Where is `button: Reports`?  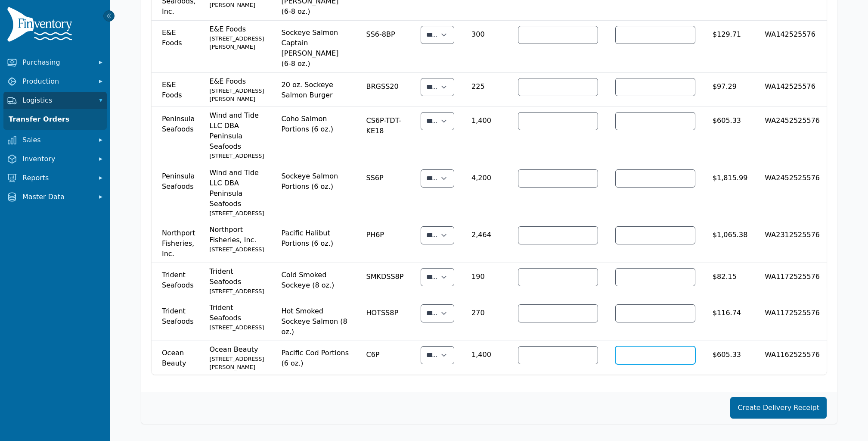
button: Reports is located at coordinates (55, 178).